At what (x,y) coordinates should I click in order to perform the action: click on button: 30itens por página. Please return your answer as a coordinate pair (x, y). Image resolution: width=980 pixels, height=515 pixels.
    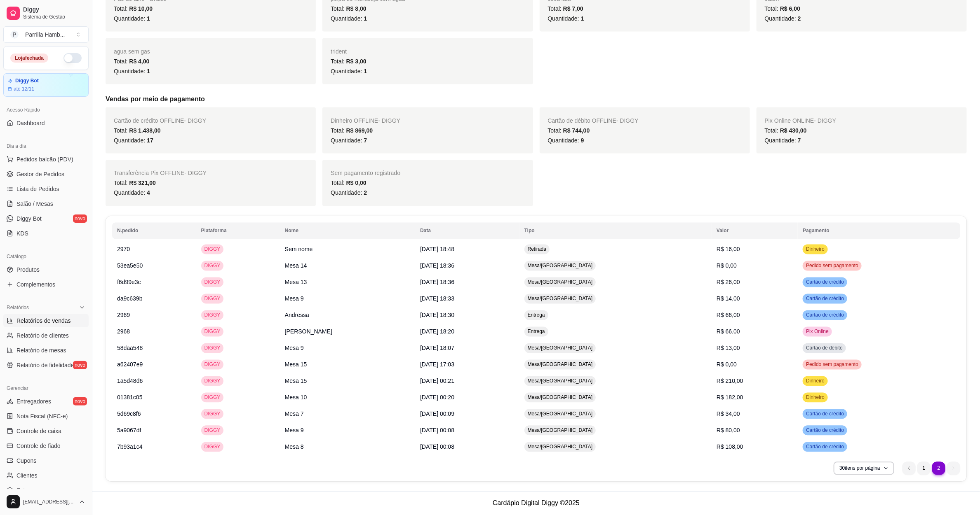
    Looking at the image, I should click on (864, 468).